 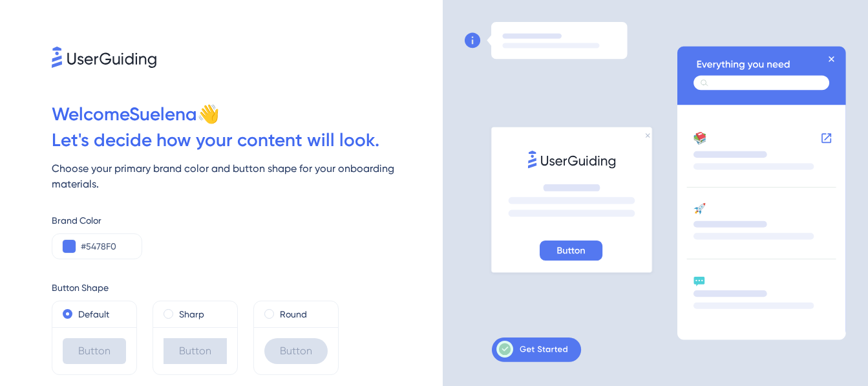 I want to click on div: Let ' s decide how your content will look., so click(x=247, y=141).